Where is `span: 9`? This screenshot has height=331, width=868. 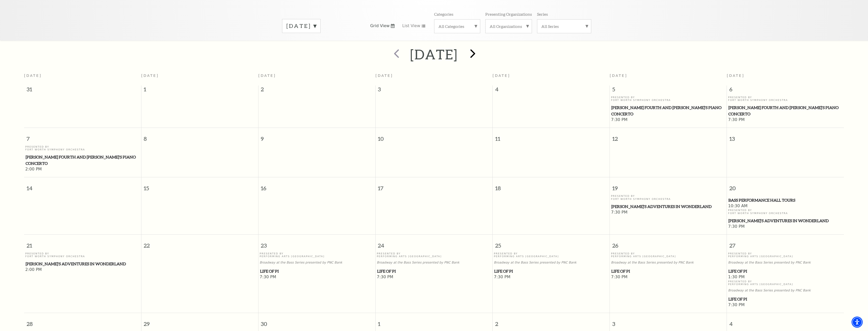
span: 9 is located at coordinates (317, 137).